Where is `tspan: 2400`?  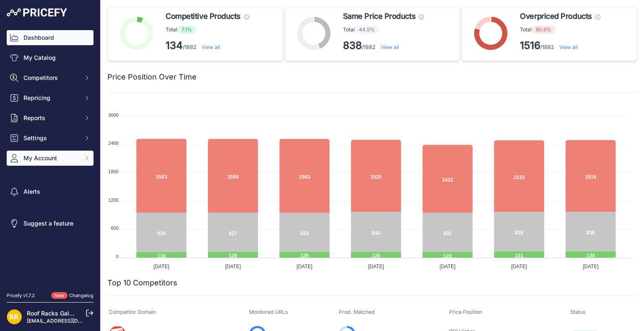 tspan: 2400 is located at coordinates (113, 143).